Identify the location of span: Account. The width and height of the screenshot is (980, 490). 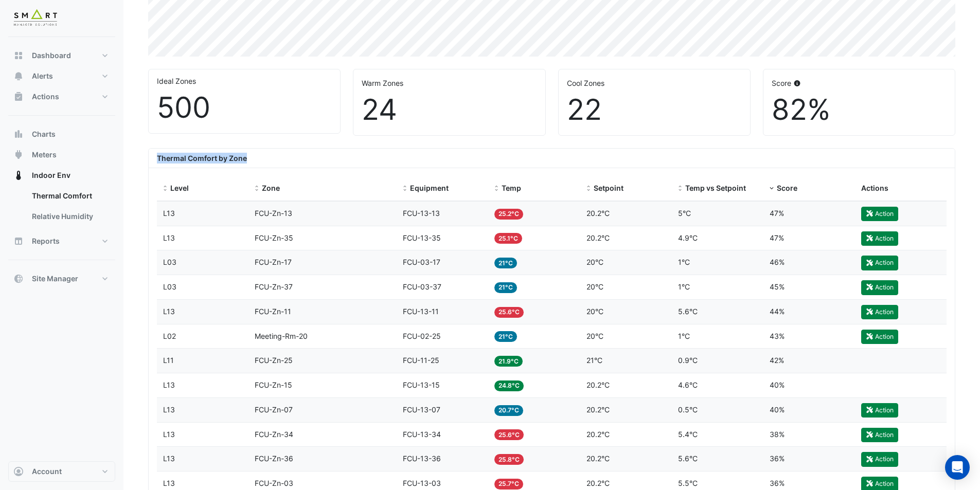
(47, 471).